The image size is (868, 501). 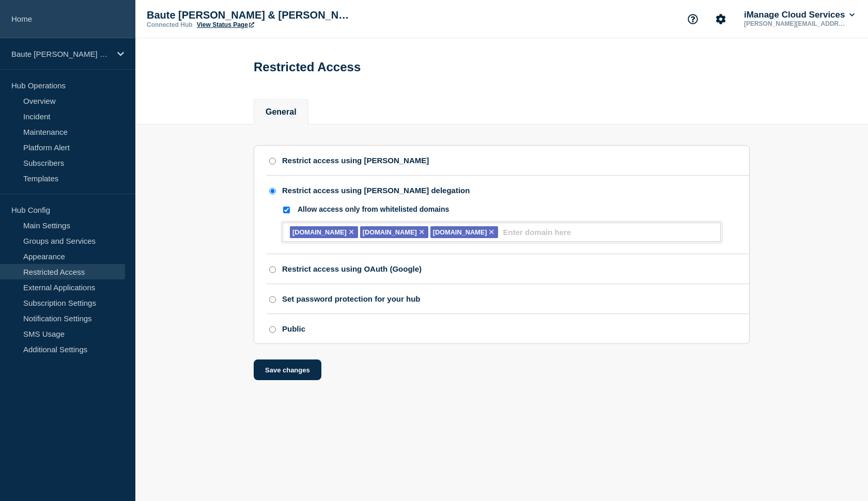 What do you see at coordinates (373, 209) in the screenshot?
I see `div: Allow access only from whitelisted domains` at bounding box center [373, 209].